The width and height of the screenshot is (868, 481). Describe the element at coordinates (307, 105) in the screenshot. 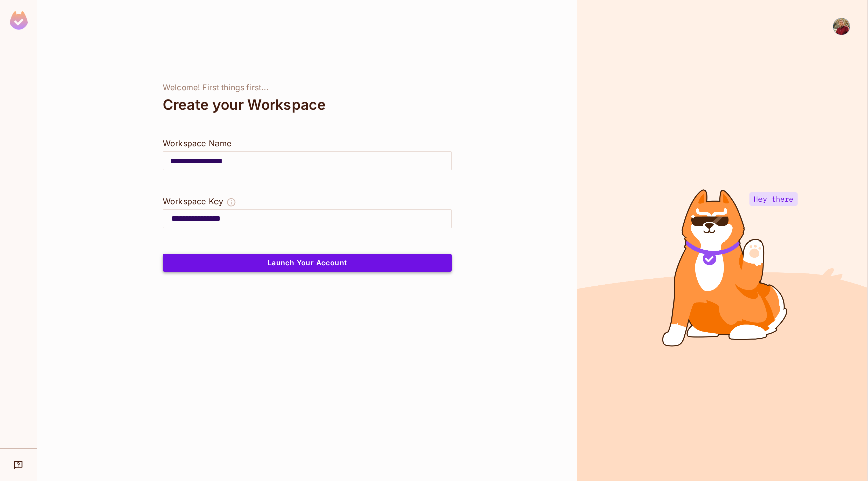

I see `div: Create your Workspace` at that location.